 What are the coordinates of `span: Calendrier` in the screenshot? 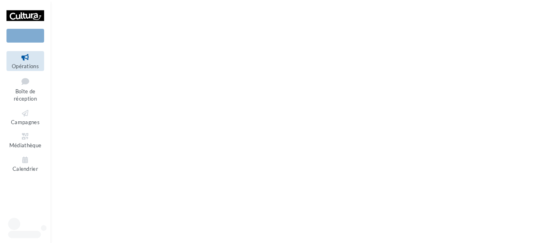 It's located at (25, 169).